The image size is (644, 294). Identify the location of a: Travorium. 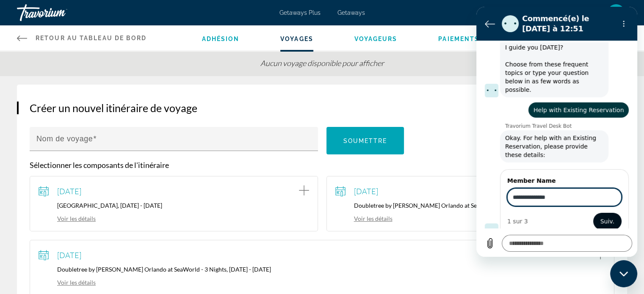
(59, 13).